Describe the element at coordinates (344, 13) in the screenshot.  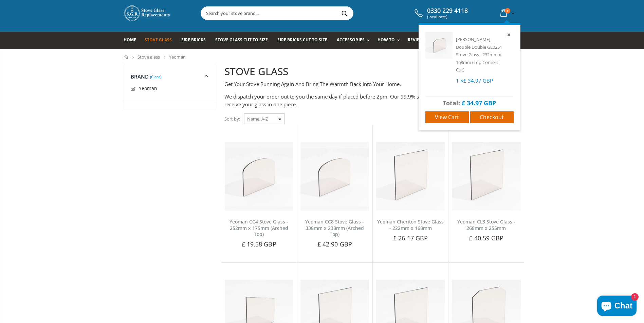
I see `button: Search` at that location.